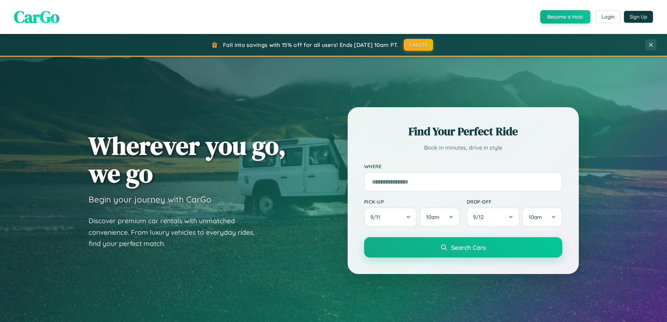  What do you see at coordinates (391, 217) in the screenshot?
I see `button: 9/11` at bounding box center [391, 217].